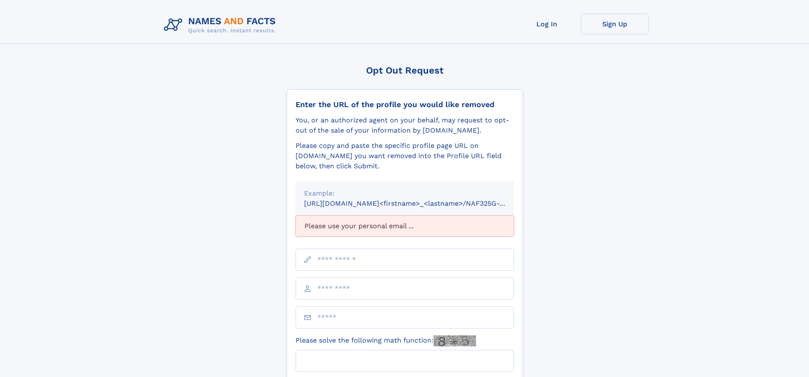 This screenshot has width=809, height=377. Describe the element at coordinates (405, 125) in the screenshot. I see `div: You, or an authorized agent on your behalf, may request to opt-out of the sale of your informatio...` at that location.